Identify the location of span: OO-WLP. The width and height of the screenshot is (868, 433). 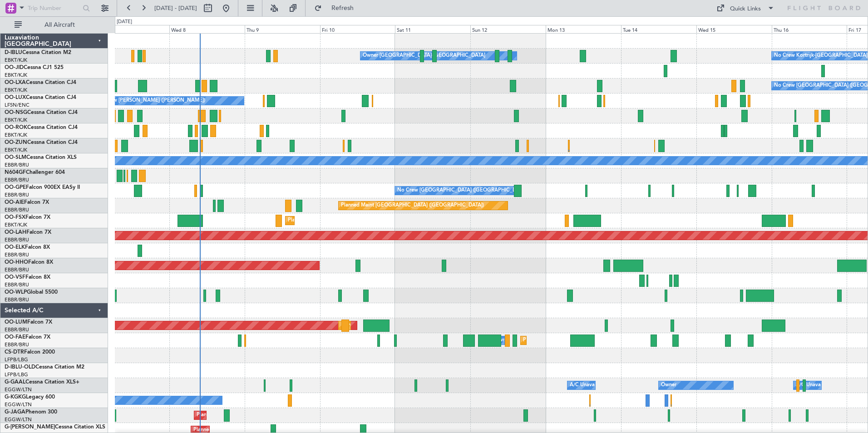
(15, 292).